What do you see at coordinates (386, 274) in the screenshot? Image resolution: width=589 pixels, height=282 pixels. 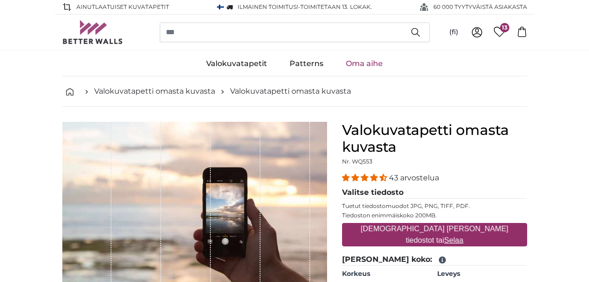 I see `label: Korkeus` at bounding box center [386, 274].